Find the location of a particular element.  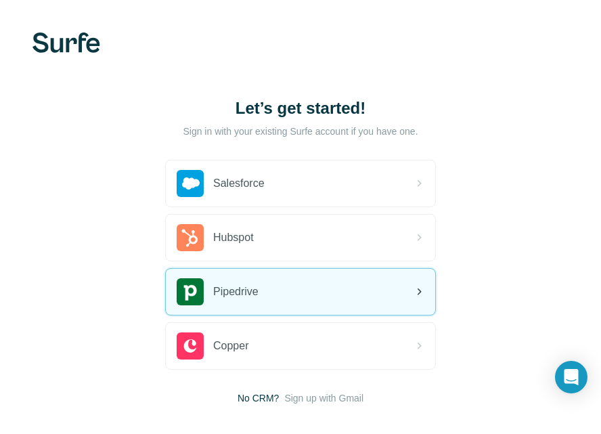

p: Sign in with your existing Surfe account if you have one. is located at coordinates (300, 131).